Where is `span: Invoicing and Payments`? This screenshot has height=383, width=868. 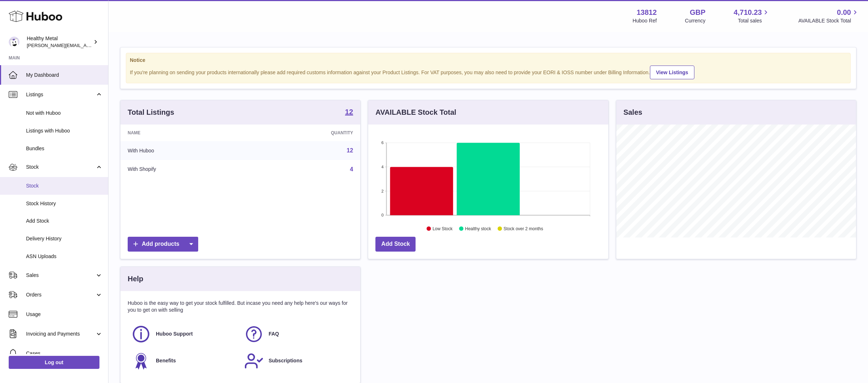
span: Invoicing and Payments is located at coordinates (60, 334).